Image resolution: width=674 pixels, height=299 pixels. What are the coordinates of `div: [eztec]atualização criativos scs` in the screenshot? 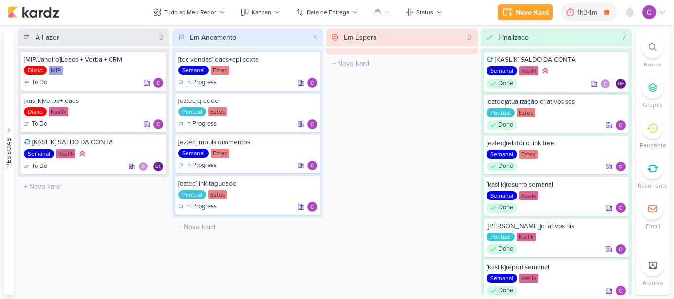 It's located at (556, 102).